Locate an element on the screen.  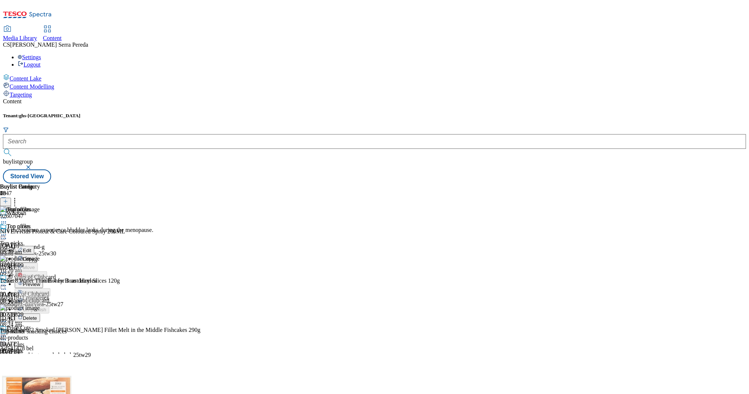
span: Media Library is located at coordinates (20, 38).